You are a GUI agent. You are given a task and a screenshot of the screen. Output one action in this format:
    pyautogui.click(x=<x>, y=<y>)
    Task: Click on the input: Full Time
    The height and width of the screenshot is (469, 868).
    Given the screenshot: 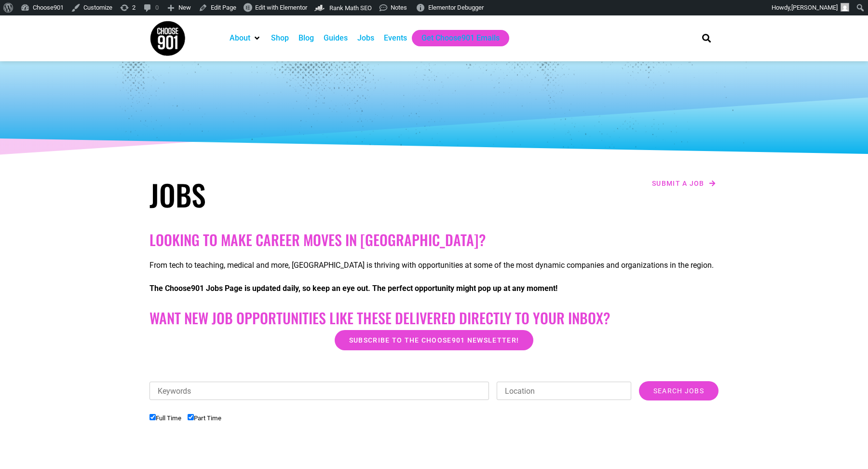 What is the action you would take?
    pyautogui.click(x=152, y=416)
    